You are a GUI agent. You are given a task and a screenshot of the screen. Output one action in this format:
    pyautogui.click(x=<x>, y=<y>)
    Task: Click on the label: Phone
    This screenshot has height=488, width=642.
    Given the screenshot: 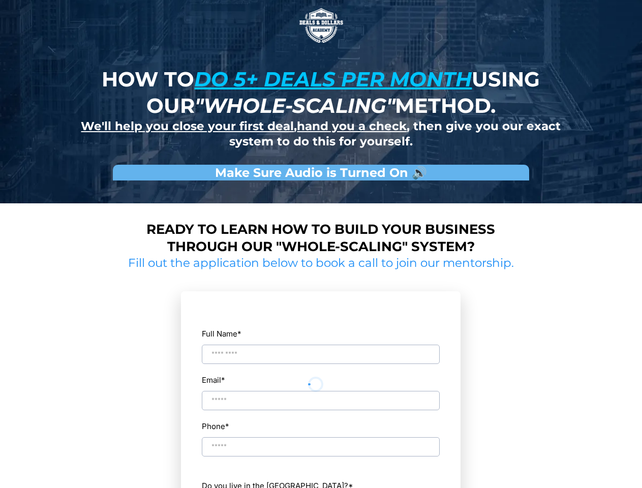 What is the action you would take?
    pyautogui.click(x=321, y=426)
    